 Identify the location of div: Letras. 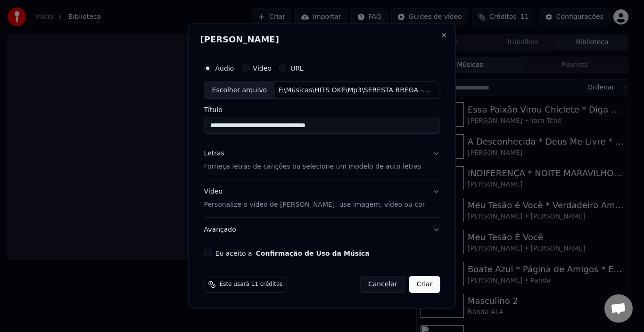
(214, 154).